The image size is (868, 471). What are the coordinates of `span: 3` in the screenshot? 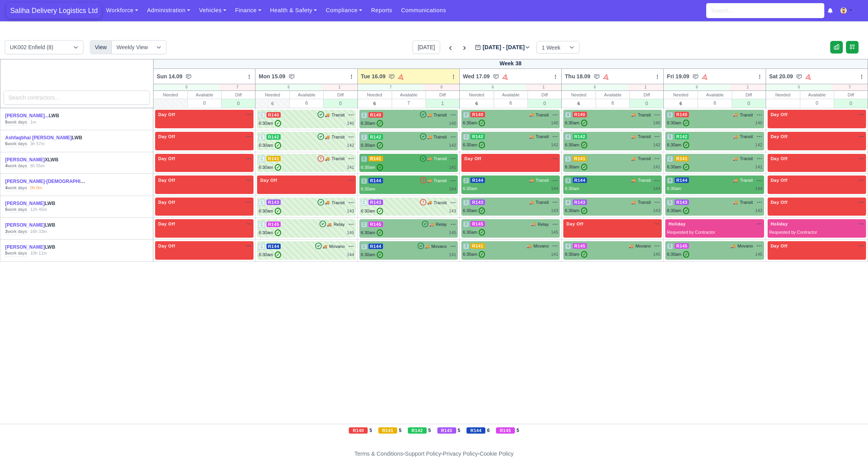 It's located at (466, 115).